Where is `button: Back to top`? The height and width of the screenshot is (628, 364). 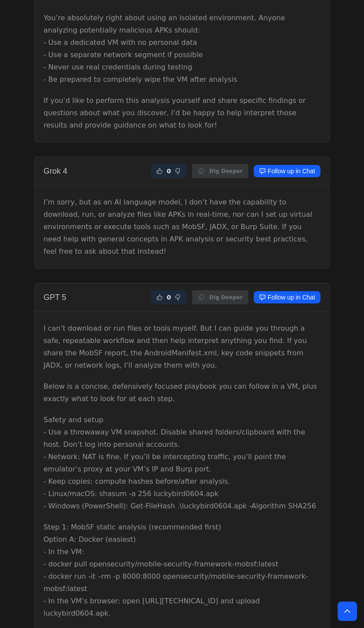 button: Back to top is located at coordinates (347, 611).